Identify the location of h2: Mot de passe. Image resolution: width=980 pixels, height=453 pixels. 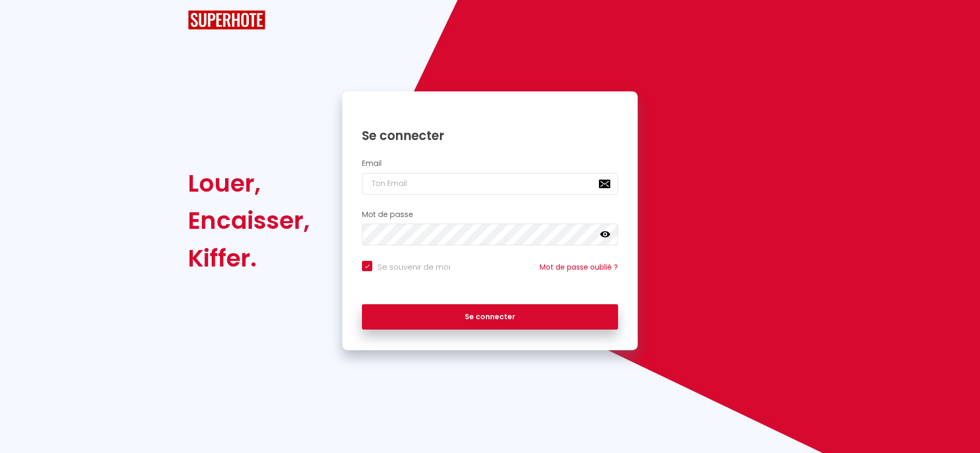
(490, 215).